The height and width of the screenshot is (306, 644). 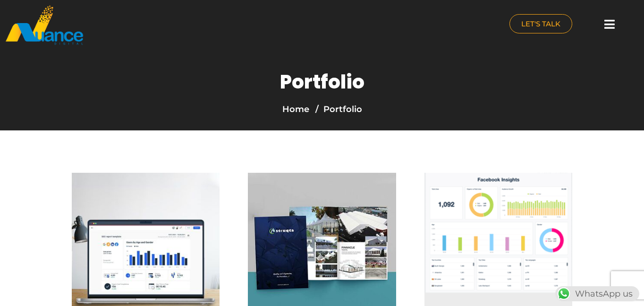 I want to click on img: WhatsApp, so click(x=563, y=294).